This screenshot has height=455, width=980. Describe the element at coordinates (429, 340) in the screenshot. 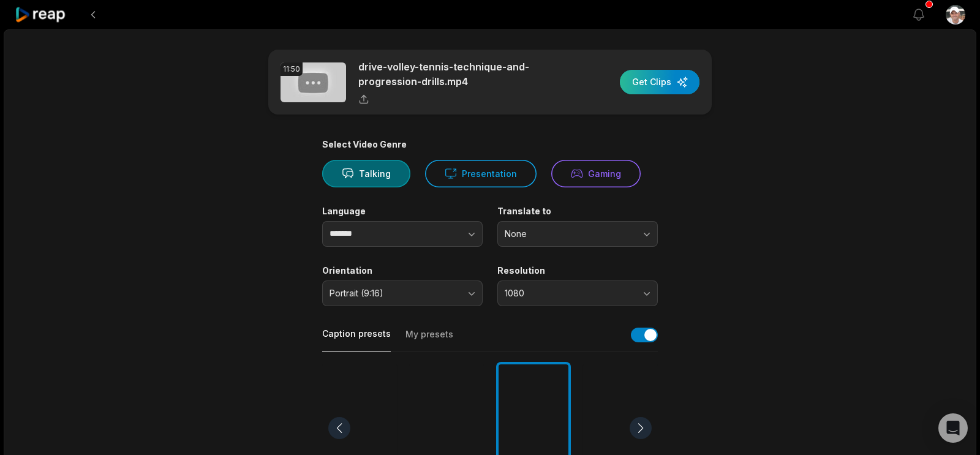

I see `button: My presets` at that location.